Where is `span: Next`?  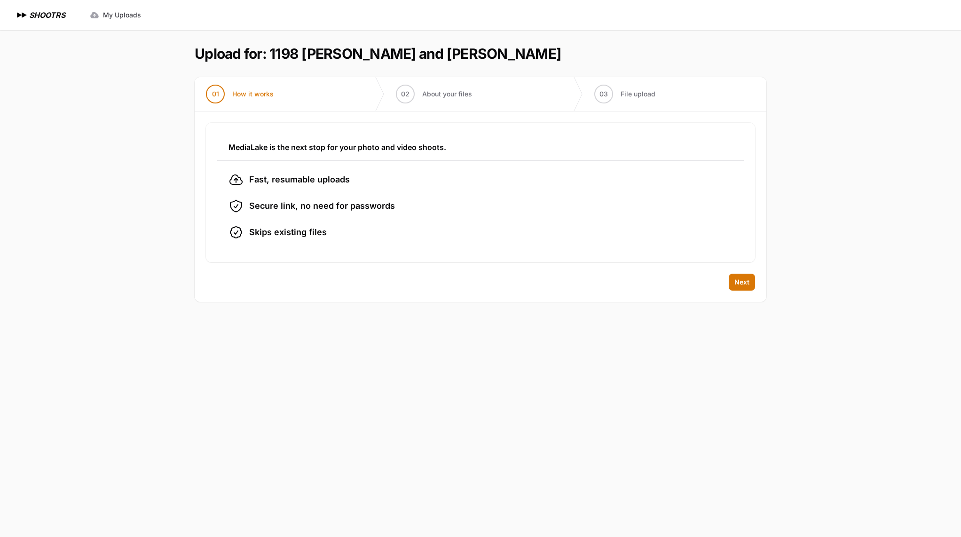
span: Next is located at coordinates (742, 282).